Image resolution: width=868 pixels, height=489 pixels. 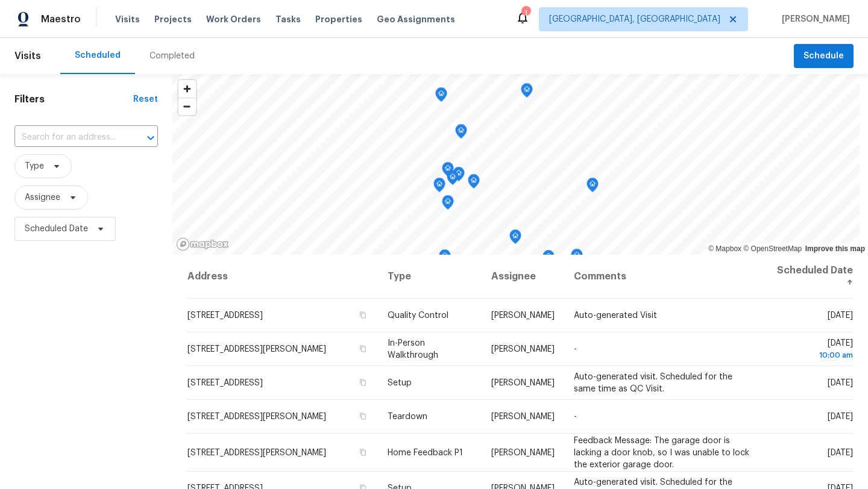 I want to click on a: Mapbox homepage, so click(x=202, y=244).